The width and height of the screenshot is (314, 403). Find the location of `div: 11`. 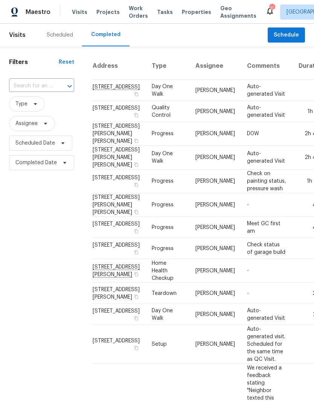

div: 11 is located at coordinates (272, 8).